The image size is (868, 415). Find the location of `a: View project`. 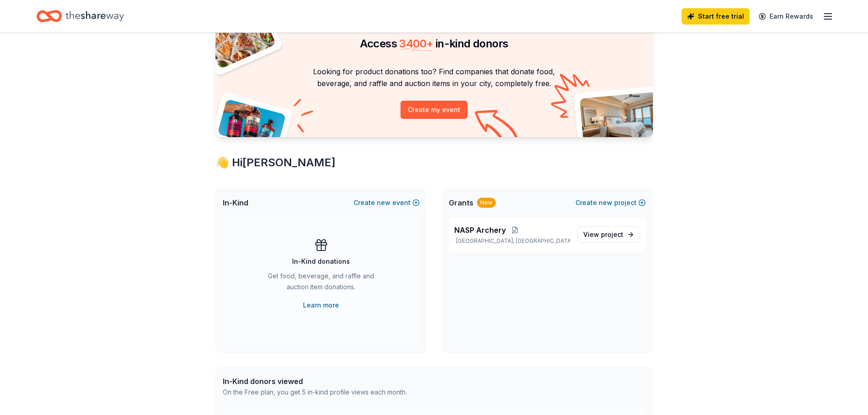

a: View project is located at coordinates (608, 235).